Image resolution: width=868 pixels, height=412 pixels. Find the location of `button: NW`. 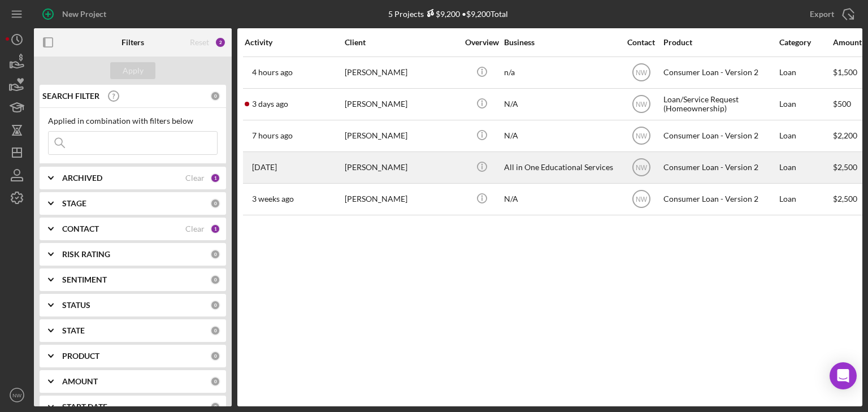

button: NW is located at coordinates (17, 396).